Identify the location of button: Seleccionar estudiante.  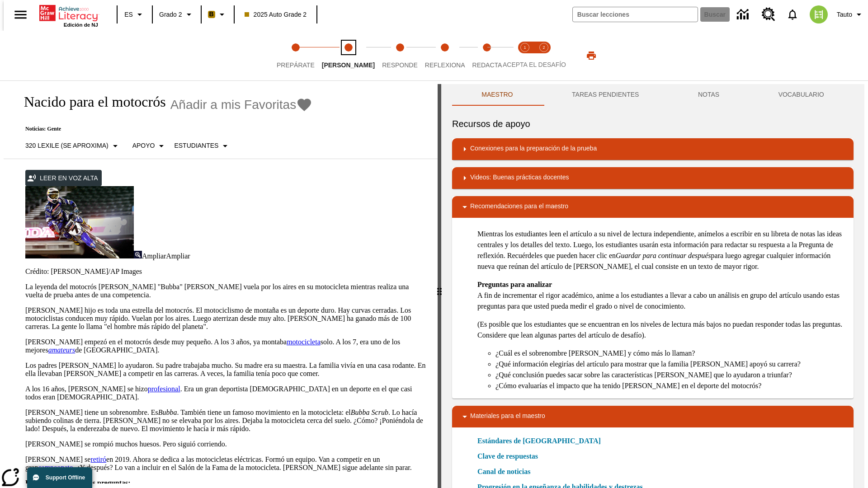
(202, 146).